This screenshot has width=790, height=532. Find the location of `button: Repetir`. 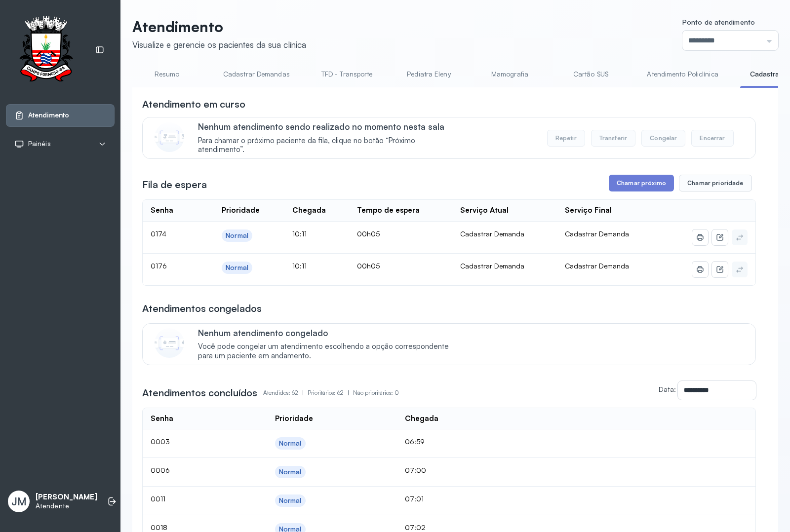

button: Repetir is located at coordinates (566, 138).